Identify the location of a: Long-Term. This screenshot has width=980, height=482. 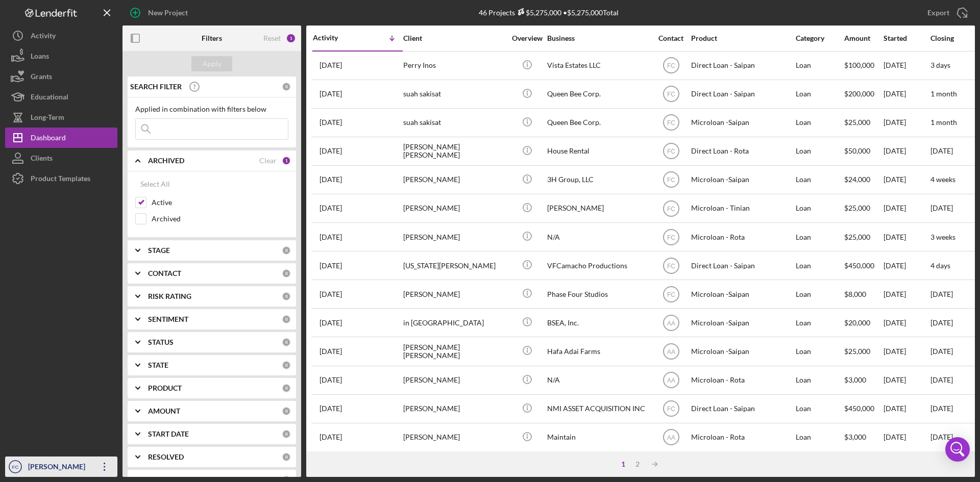
(61, 117).